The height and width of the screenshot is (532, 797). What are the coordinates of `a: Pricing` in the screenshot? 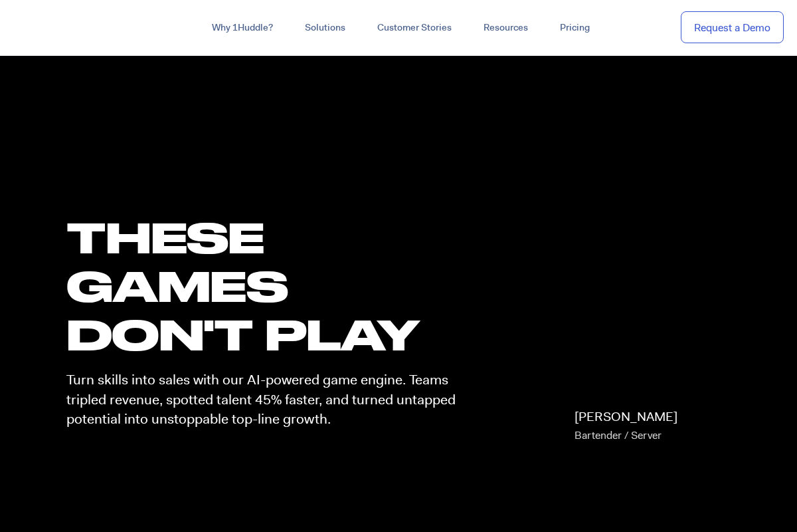 It's located at (575, 28).